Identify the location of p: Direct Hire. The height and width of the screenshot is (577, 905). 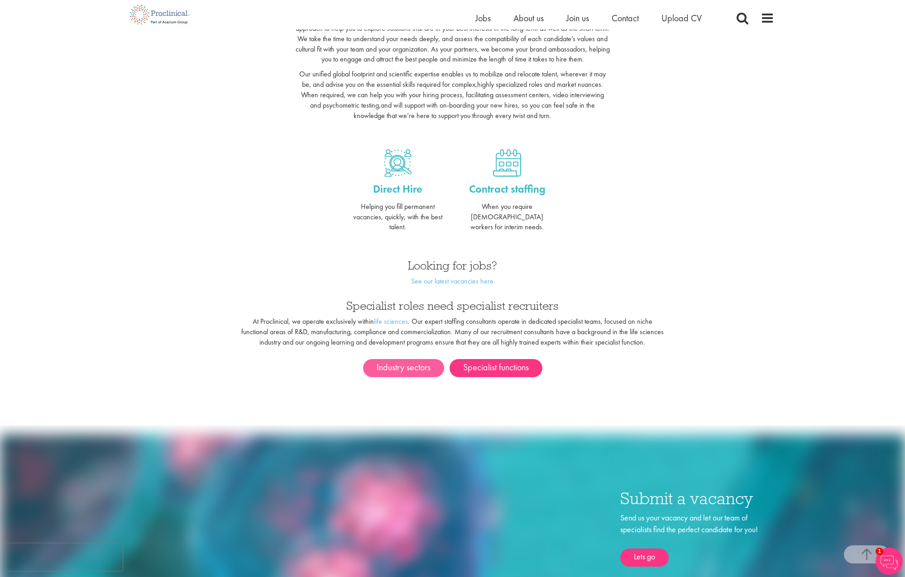
(398, 189).